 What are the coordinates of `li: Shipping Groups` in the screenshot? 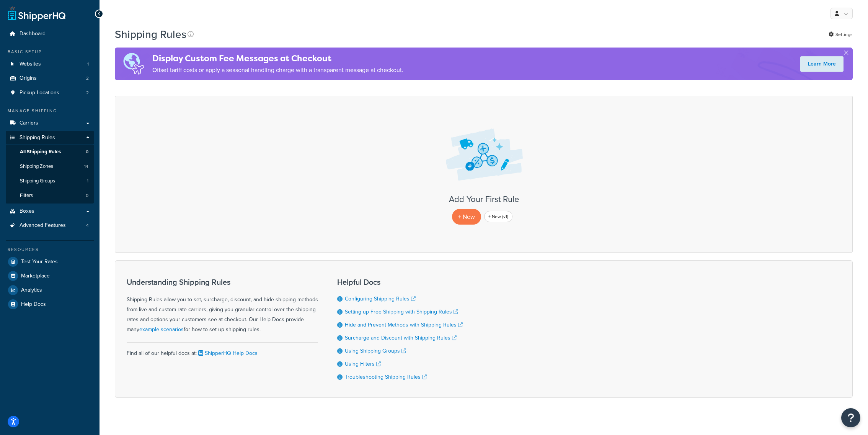 It's located at (50, 181).